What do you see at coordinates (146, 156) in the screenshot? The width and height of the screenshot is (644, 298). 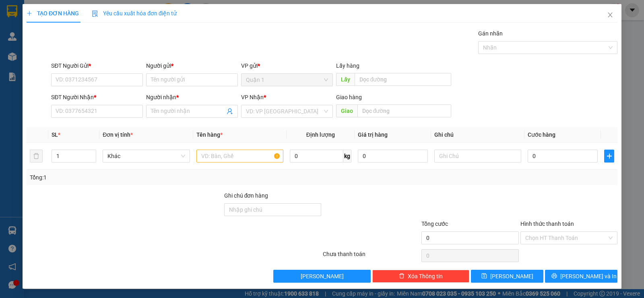 I see `span: Khác` at bounding box center [146, 156].